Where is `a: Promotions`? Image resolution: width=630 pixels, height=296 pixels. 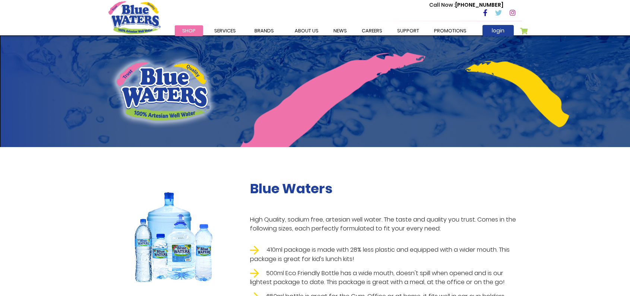 a: Promotions is located at coordinates (450, 31).